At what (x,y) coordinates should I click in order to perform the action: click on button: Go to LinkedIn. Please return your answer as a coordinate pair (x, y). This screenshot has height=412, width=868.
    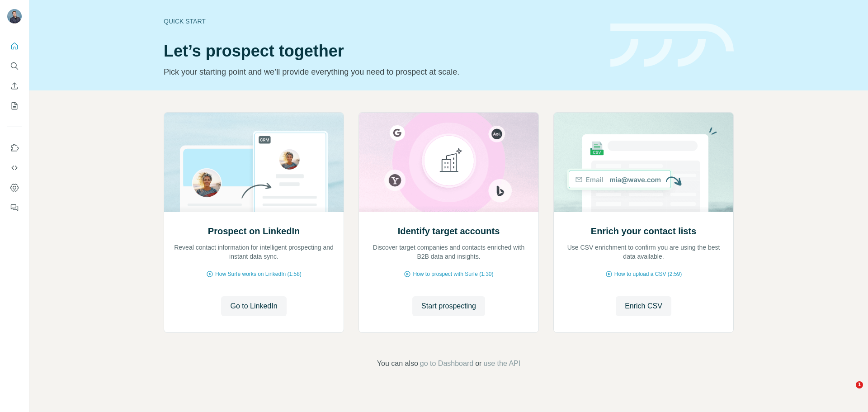
    Looking at the image, I should click on (253, 305).